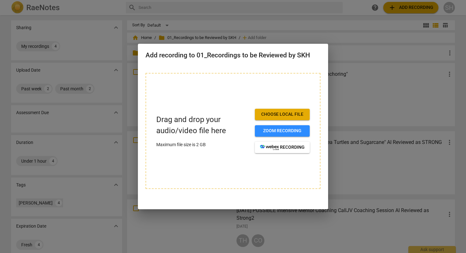  I want to click on p: Maximum file size is 2 GB, so click(203, 144).